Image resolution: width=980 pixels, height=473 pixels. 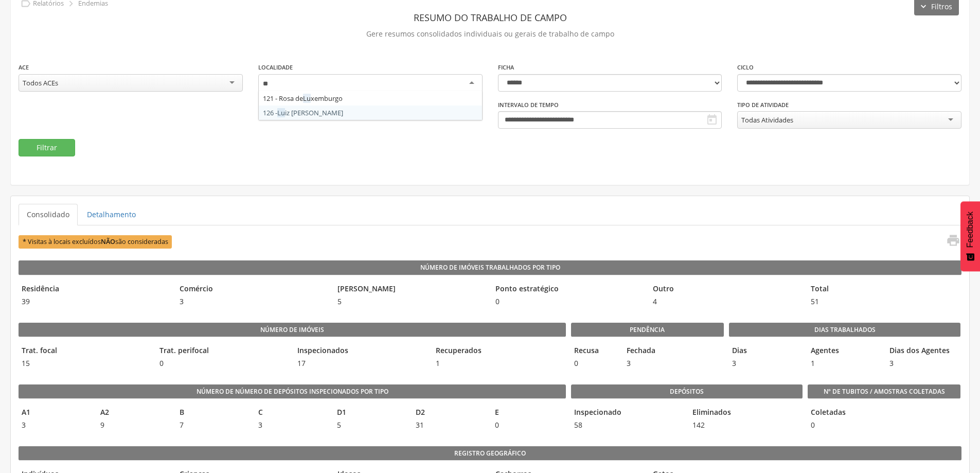 What do you see at coordinates (529, 105) in the screenshot?
I see `label: Intervalo de Tempo` at bounding box center [529, 105].